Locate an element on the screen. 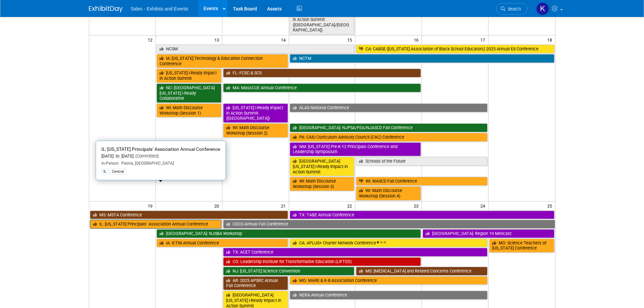 The image size is (644, 308). span: 23 is located at coordinates (417, 206).